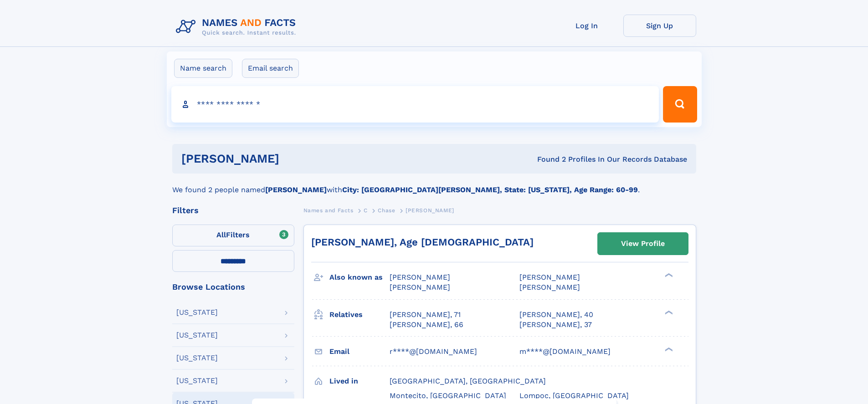 This screenshot has width=868, height=404. Describe the element at coordinates (643, 244) in the screenshot. I see `a: View Profile` at that location.